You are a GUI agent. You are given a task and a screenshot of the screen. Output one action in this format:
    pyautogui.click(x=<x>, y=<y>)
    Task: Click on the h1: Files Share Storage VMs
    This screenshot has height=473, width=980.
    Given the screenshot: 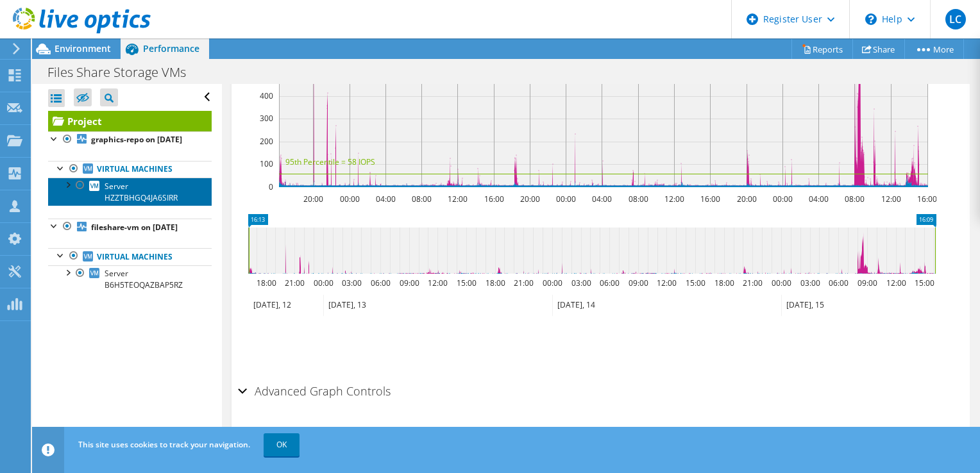 What is the action you would take?
    pyautogui.click(x=124, y=73)
    